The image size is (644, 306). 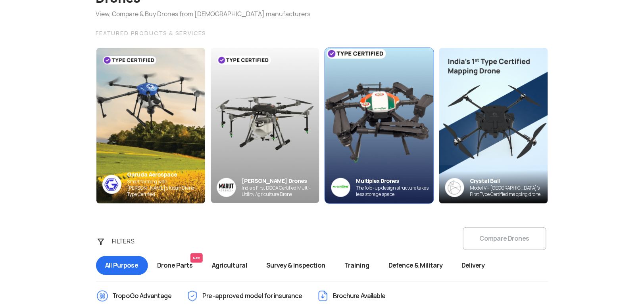 What do you see at coordinates (166, 175) in the screenshot?
I see `div: Garuda Aerospace` at bounding box center [166, 175].